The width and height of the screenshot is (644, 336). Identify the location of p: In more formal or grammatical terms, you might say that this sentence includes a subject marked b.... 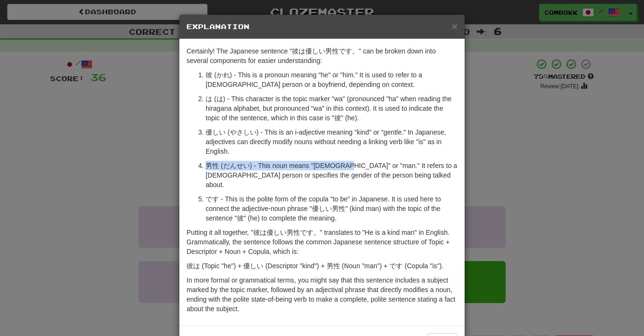
(322, 294).